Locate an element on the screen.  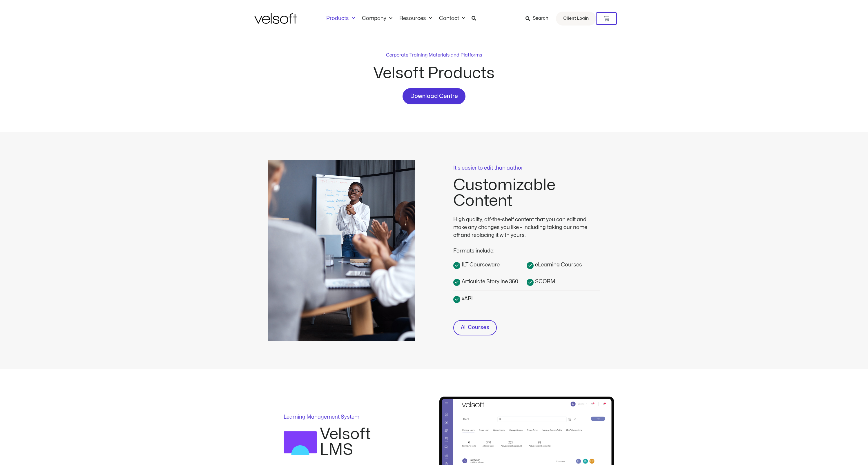
span: SCORM is located at coordinates (544, 281).